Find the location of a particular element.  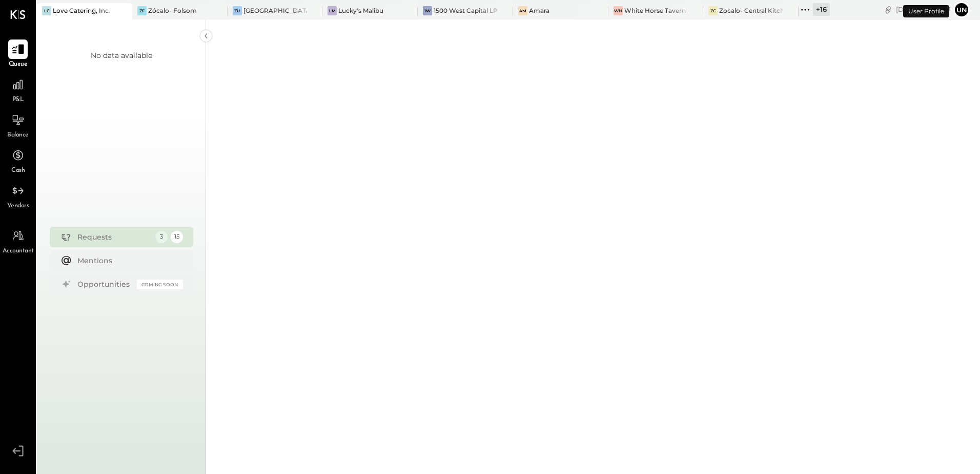

span: Vendors is located at coordinates (18, 206).